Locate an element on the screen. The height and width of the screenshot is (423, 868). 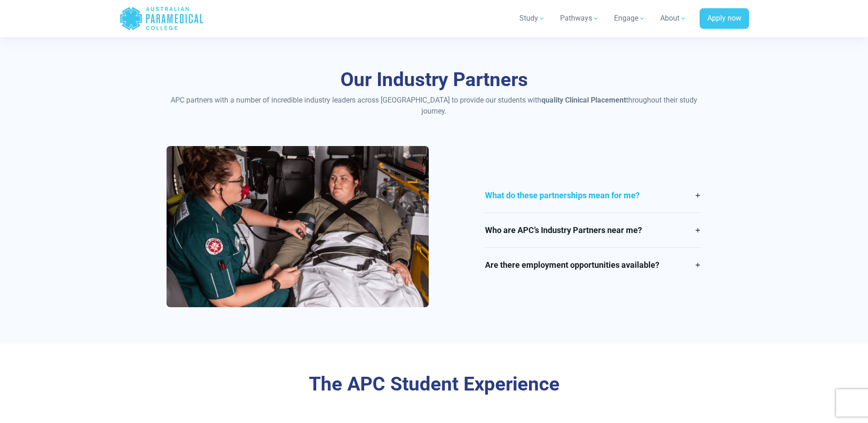
strong: quality Clinical Placement is located at coordinates (584, 100).